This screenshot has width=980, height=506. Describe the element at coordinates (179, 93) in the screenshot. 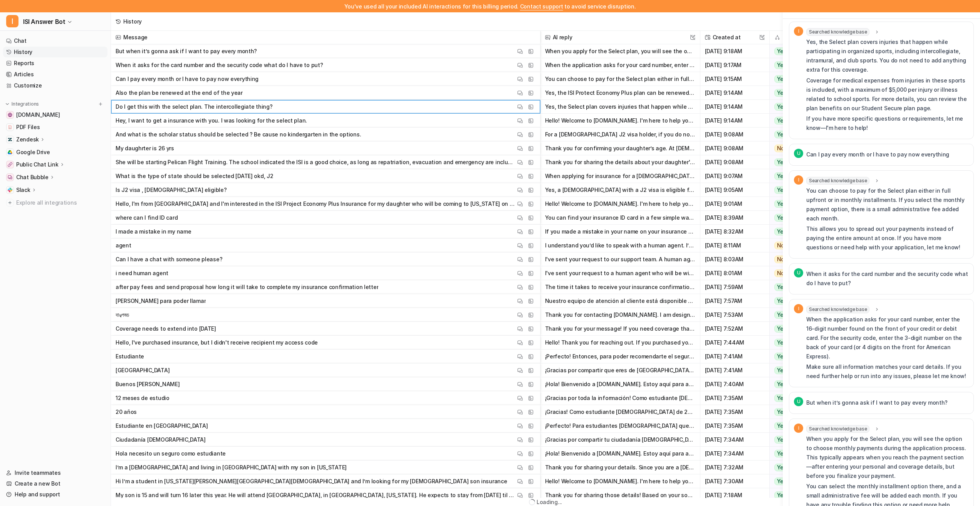

I see `p: Also the plan be renewed at the end of the year` at that location.